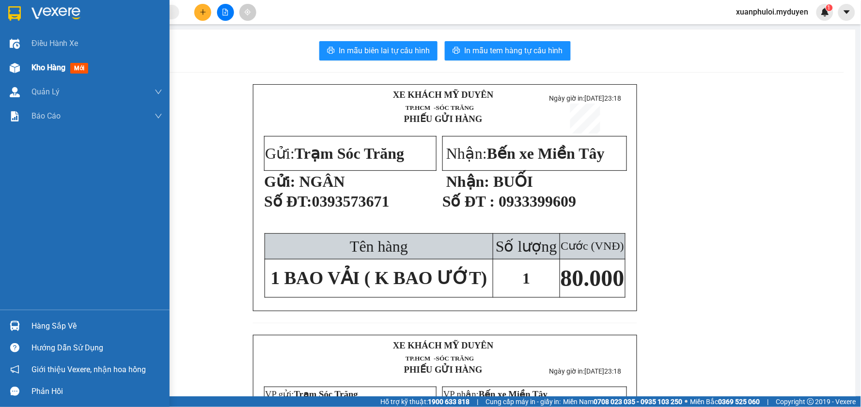 This screenshot has width=861, height=407. Describe the element at coordinates (15, 348) in the screenshot. I see `span: question-circle` at that location.